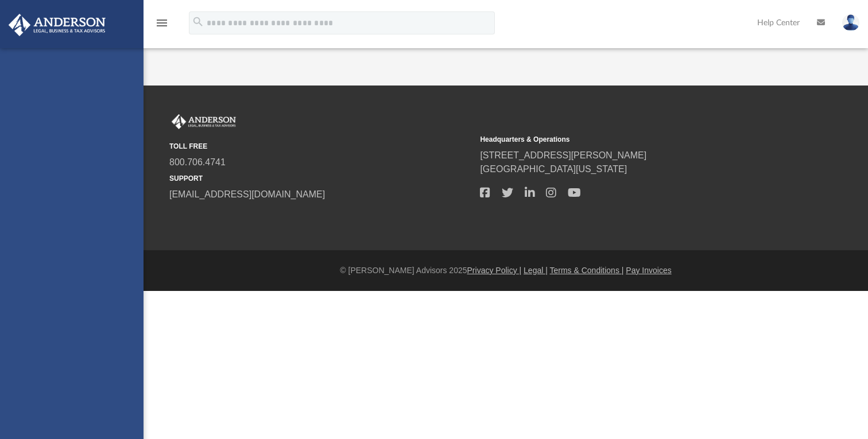 This screenshot has height=439, width=868. What do you see at coordinates (851, 23) in the screenshot?
I see `img: User Pic` at bounding box center [851, 23].